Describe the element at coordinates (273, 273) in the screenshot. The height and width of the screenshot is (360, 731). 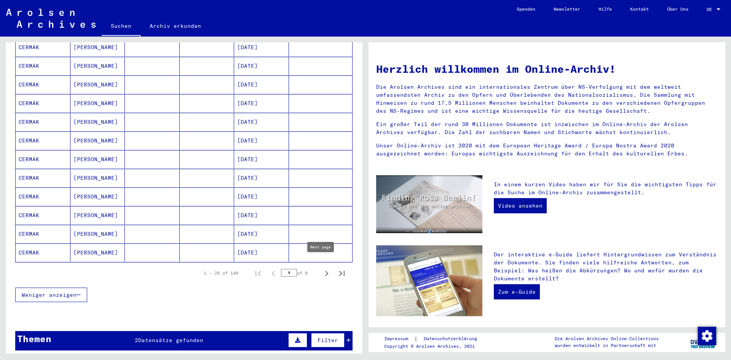
I see `button: Previous page` at that location.